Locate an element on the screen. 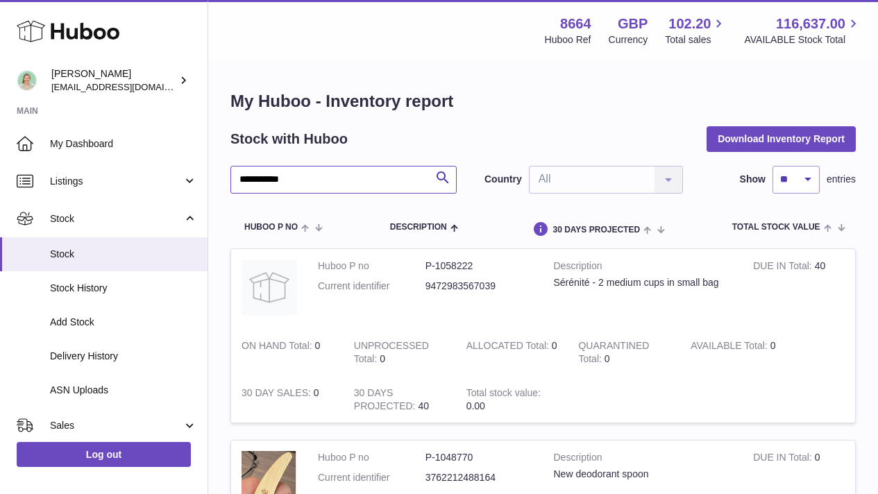 The width and height of the screenshot is (878, 494). strong: UNPROCESSED Total is located at coordinates (391, 354).